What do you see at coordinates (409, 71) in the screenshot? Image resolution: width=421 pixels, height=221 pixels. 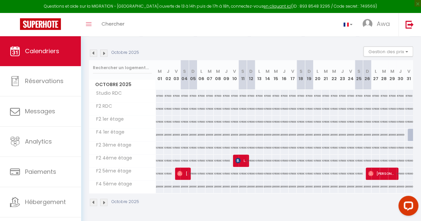 I see `abbr: V` at bounding box center [409, 71].